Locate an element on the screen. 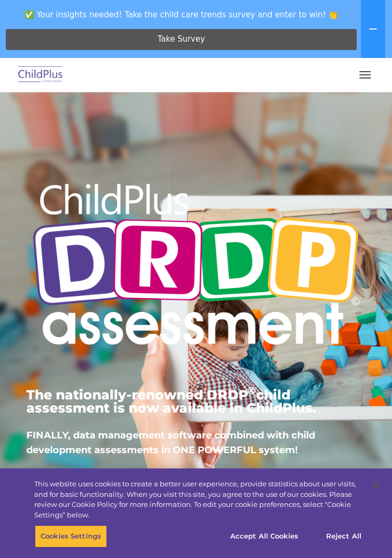 This screenshot has width=392, height=558. div: This website uses cookies to create a better user experience, provide statistics about user visit... is located at coordinates (199, 500).